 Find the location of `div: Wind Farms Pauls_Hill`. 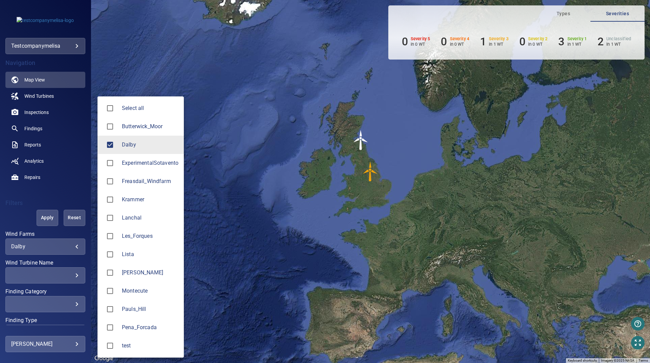

div: Wind Farms Pauls_Hill is located at coordinates (150, 309).